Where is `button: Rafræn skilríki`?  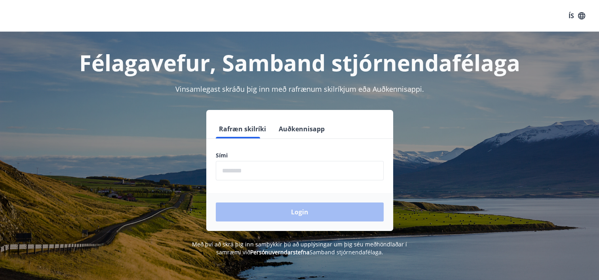
button: Rafræn skilríki is located at coordinates (242, 129).